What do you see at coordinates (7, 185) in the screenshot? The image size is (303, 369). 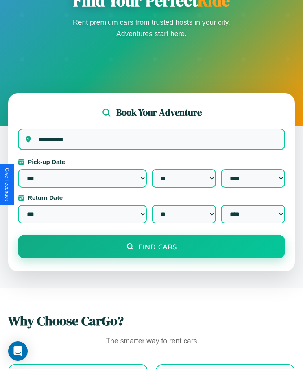 I see `div: Give Feedback` at bounding box center [7, 185].